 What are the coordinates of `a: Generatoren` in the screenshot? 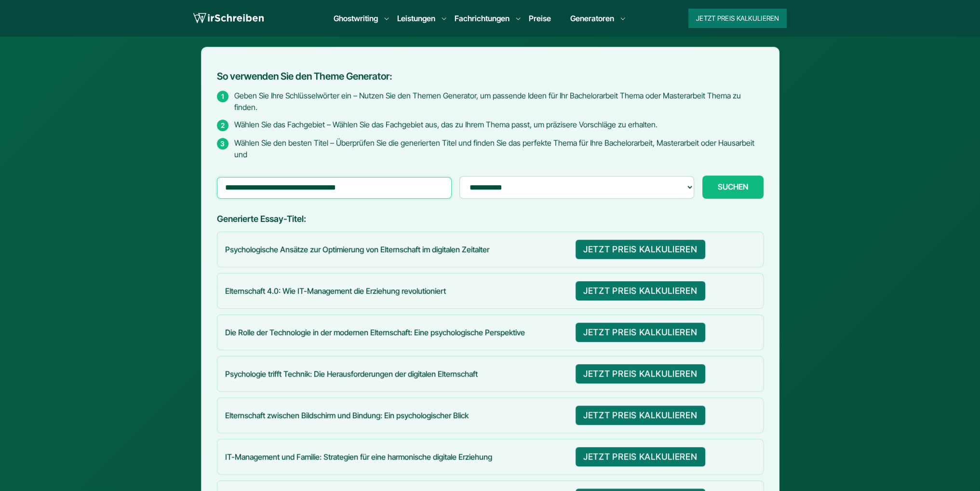 It's located at (592, 18).